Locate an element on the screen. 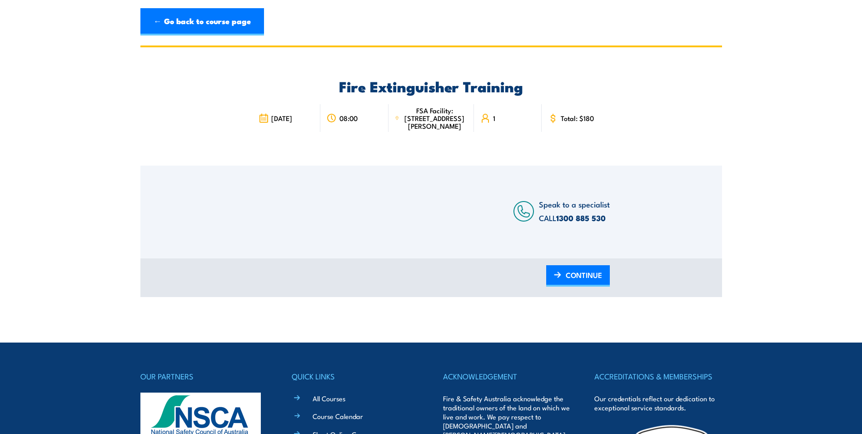 This screenshot has width=862, height=434. h4: ACCREDITATIONS & MEMBERSHIPS is located at coordinates (658, 376).